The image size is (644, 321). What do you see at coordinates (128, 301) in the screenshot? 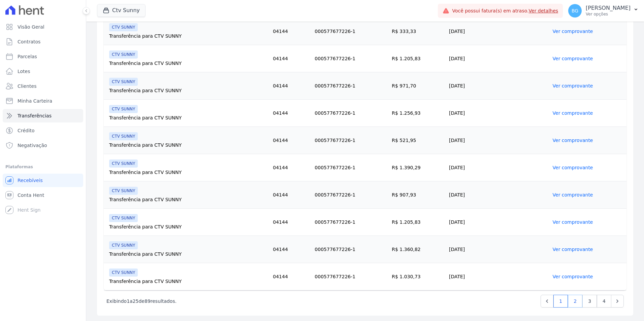
I see `span: 1` at bounding box center [128, 301].